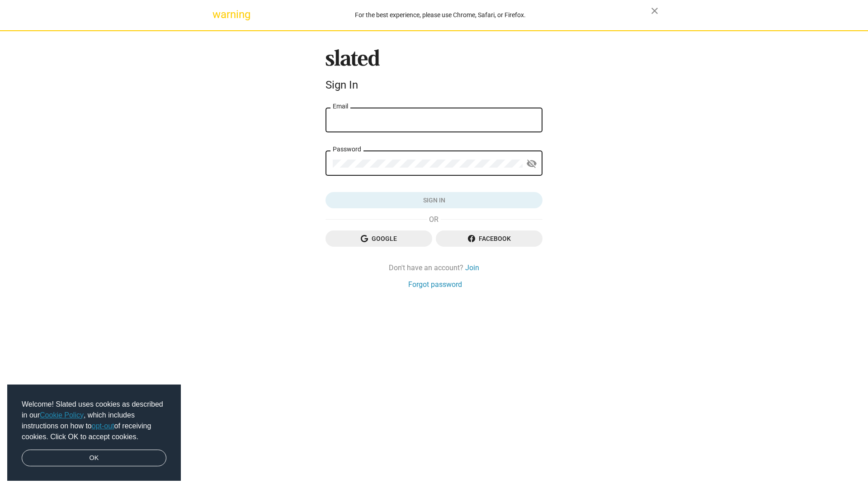 This screenshot has width=868, height=488. What do you see at coordinates (441, 15) in the screenshot?
I see `div: For the best experience, please use Chrome, Safari, or Firefox.` at bounding box center [441, 15].